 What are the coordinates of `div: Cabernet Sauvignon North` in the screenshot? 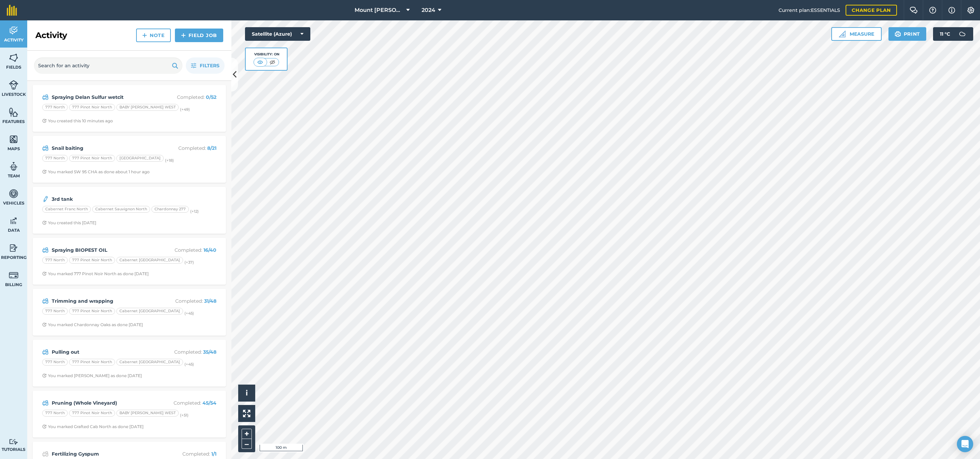 It's located at (121, 209).